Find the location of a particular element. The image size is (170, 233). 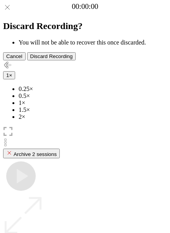

span: 1 is located at coordinates (7, 75).